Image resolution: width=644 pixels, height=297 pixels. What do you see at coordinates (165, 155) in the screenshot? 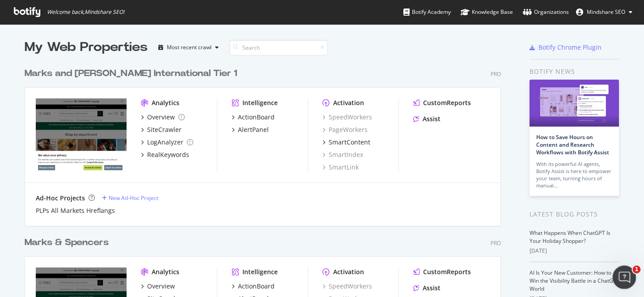
I see `a: RealKeywords` at bounding box center [165, 155].